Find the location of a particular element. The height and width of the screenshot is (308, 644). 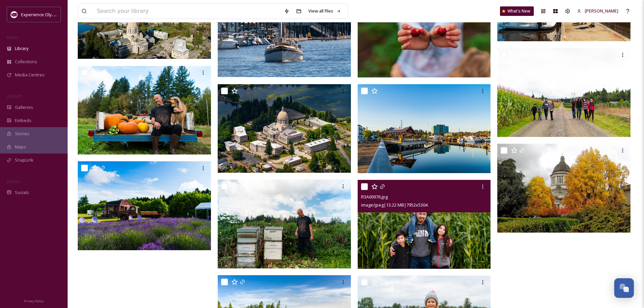

span: MEDIA is located at coordinates (13, 37).